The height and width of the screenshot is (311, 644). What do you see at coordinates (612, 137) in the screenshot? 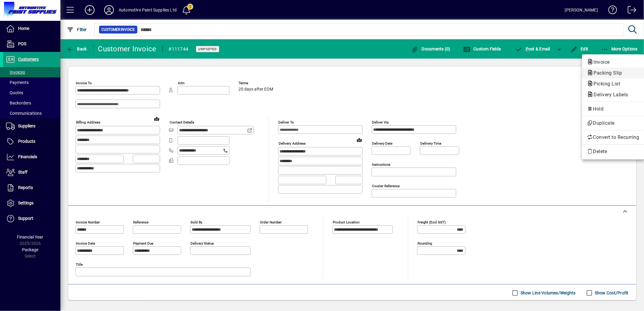
I see `span: Convert to Recurring` at bounding box center [612, 137].